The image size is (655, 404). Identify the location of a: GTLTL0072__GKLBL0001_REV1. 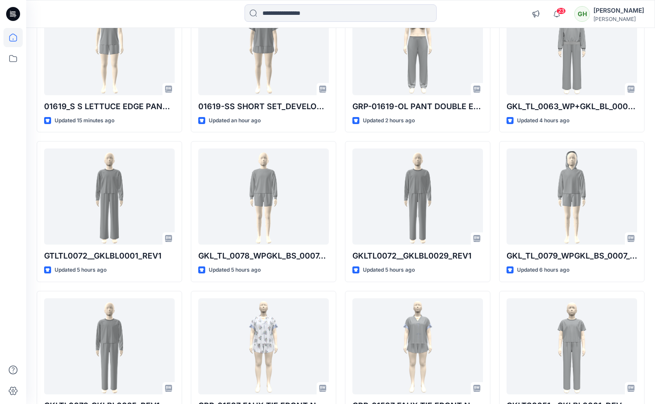
(109, 196).